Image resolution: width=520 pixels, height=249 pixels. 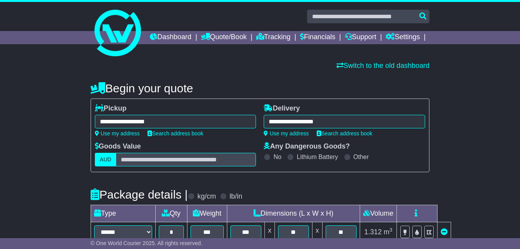 What do you see at coordinates (378, 213) in the screenshot?
I see `td: Volume` at bounding box center [378, 213].